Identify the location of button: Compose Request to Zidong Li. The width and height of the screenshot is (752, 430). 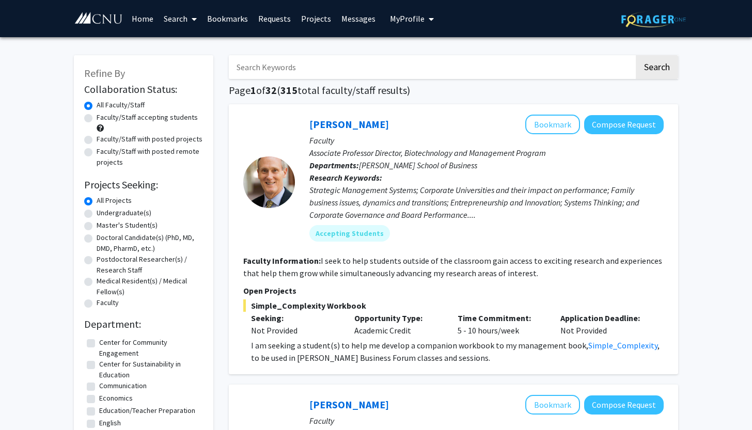
(624, 405).